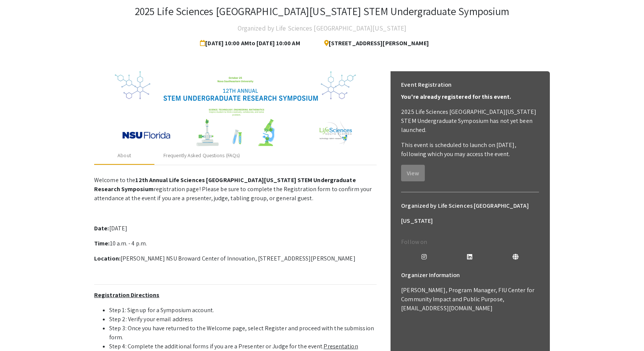 This screenshot has height=351, width=644. I want to click on p: Follow on, so click(470, 242).